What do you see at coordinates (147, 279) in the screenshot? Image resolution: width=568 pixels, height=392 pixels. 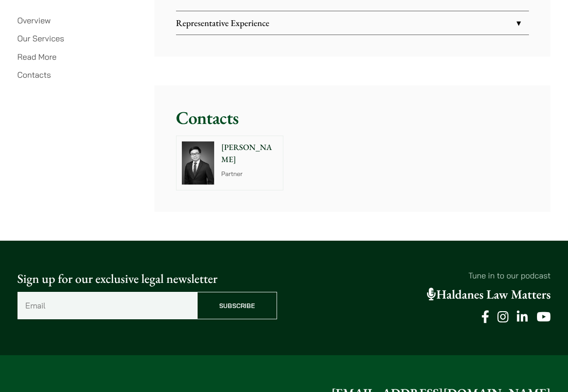 I see `p: Sign up for our exclusive legal newsletter` at bounding box center [147, 279].